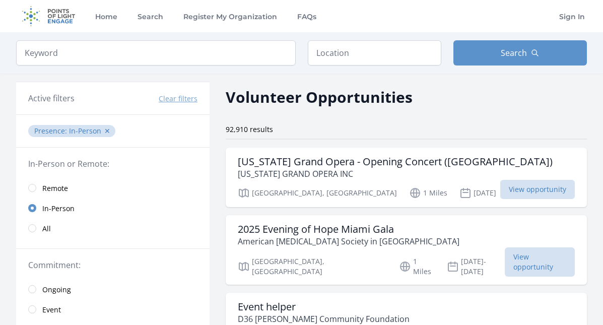 The image size is (603, 325). What do you see at coordinates (319, 97) in the screenshot?
I see `h2: Volunteer Opportunities` at bounding box center [319, 97].